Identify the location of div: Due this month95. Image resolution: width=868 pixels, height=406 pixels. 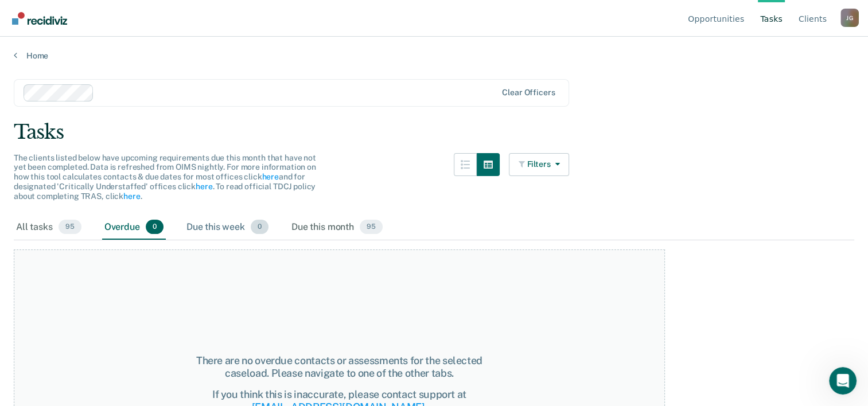
(337, 227).